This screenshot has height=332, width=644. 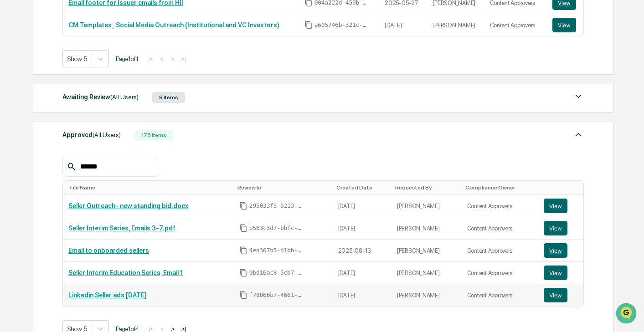 I want to click on button: Open customer support, so click(x=12, y=12).